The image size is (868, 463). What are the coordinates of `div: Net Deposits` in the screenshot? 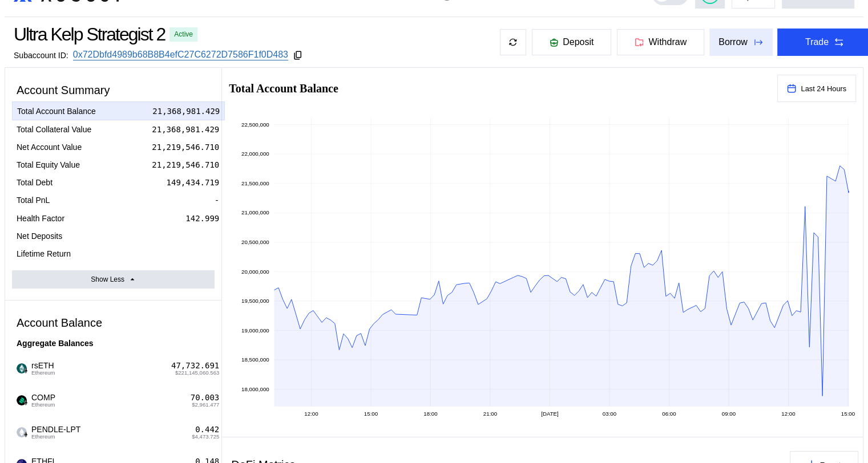 It's located at (39, 236).